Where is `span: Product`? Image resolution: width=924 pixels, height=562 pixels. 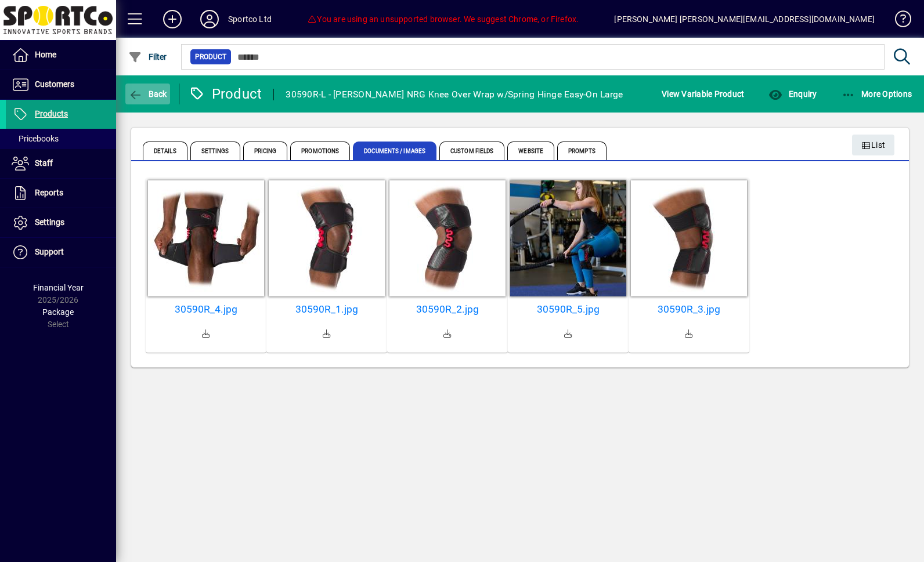 span: Product is located at coordinates (211, 57).